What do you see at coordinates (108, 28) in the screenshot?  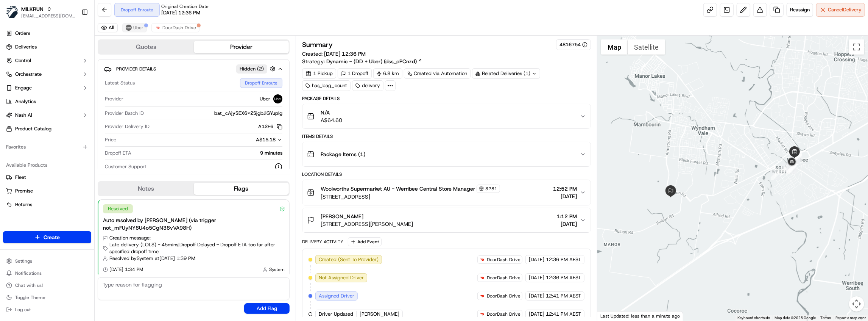 I see `button: All` at bounding box center [108, 28].